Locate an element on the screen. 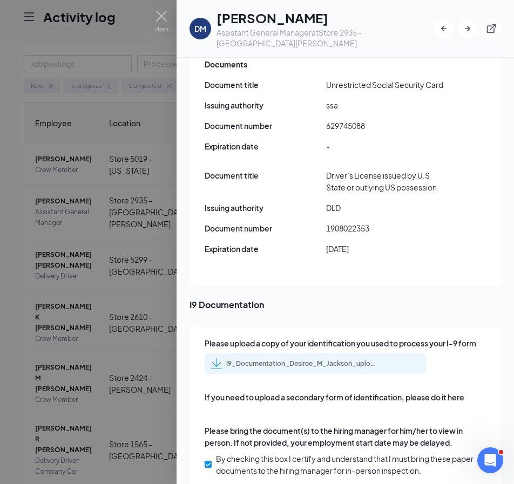 The width and height of the screenshot is (514, 484). span: ssa is located at coordinates (387, 105).